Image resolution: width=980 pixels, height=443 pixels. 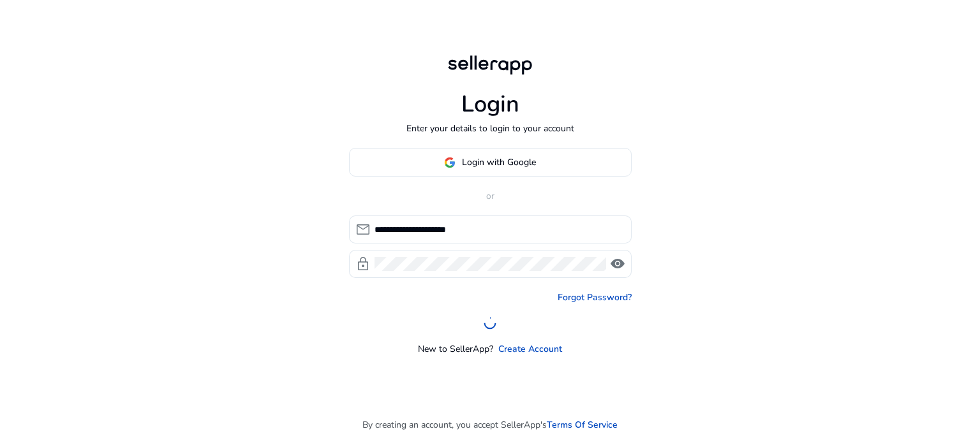 What do you see at coordinates (490, 162) in the screenshot?
I see `button: Login with Google` at bounding box center [490, 162].